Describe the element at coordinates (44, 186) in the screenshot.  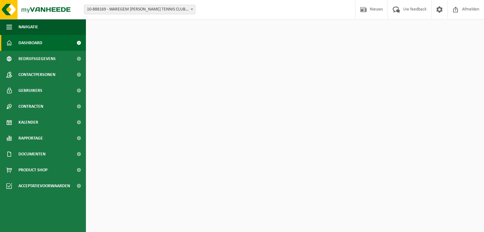
I see `span: Acceptatievoorwaarden` at that location.